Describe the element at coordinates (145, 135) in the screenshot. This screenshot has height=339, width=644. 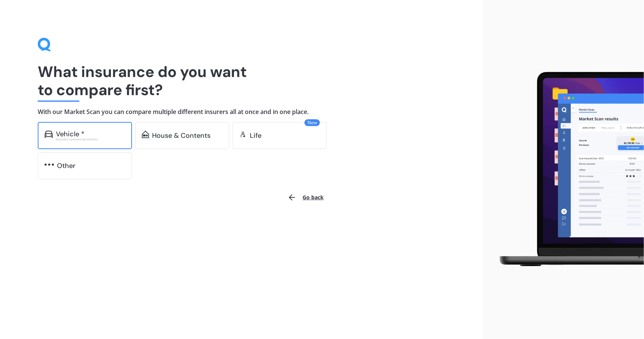
I see `img: home-and-contents.b802091223b8502ef2dd.svg` at that location.